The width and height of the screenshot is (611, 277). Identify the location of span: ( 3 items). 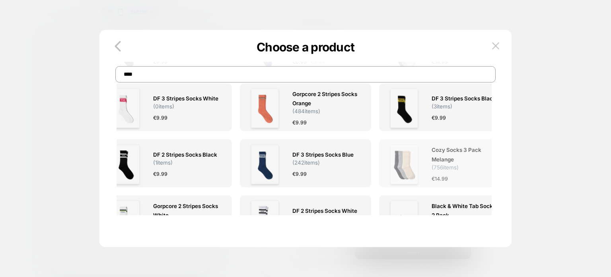
(442, 106).